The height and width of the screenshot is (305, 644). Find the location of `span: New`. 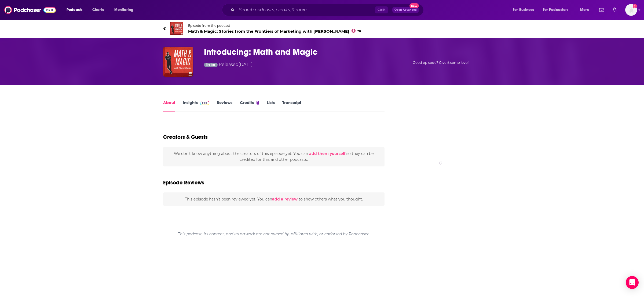

span: New is located at coordinates (415, 6).